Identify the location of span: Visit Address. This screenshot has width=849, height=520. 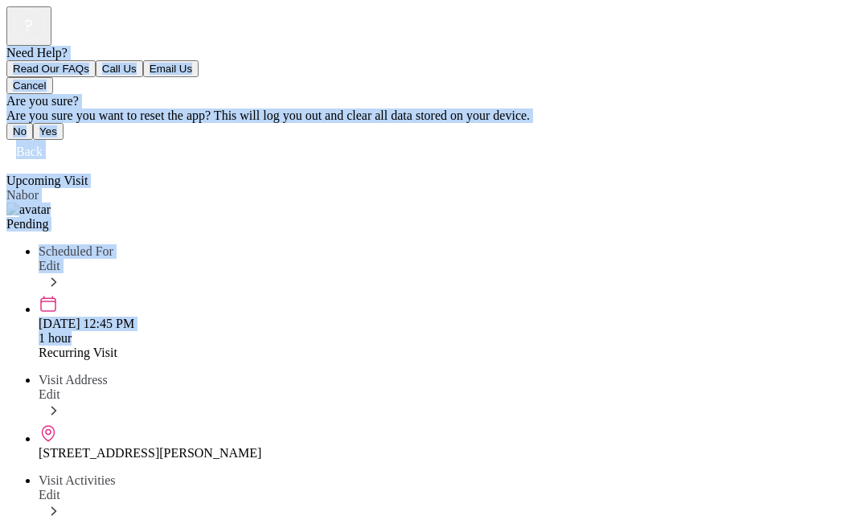
(73, 379).